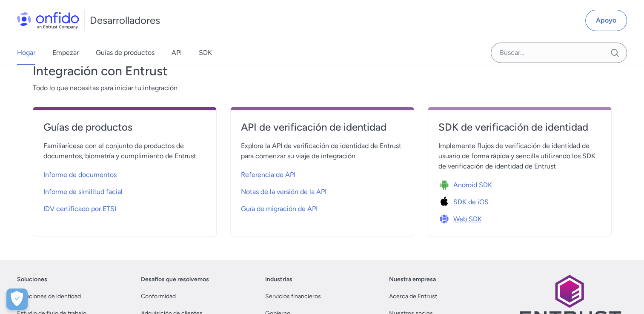  Describe the element at coordinates (412, 296) in the screenshot. I see `a: Acerca de Entrust` at that location.